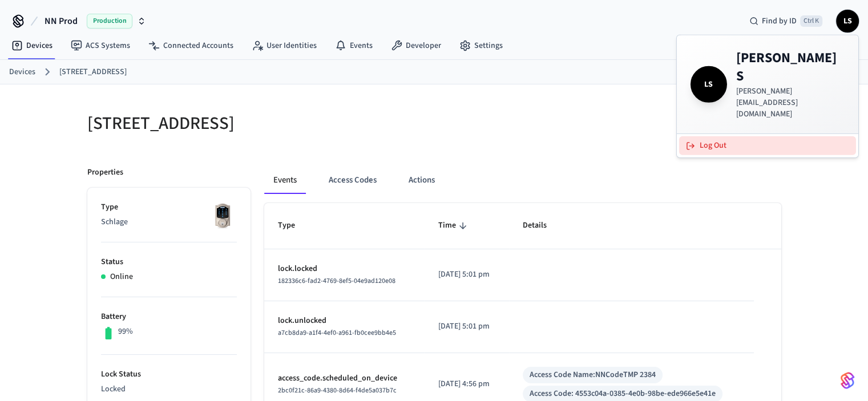 Image resolution: width=868 pixels, height=401 pixels. Describe the element at coordinates (523, 180) in the screenshot. I see `div: ant example` at that location.